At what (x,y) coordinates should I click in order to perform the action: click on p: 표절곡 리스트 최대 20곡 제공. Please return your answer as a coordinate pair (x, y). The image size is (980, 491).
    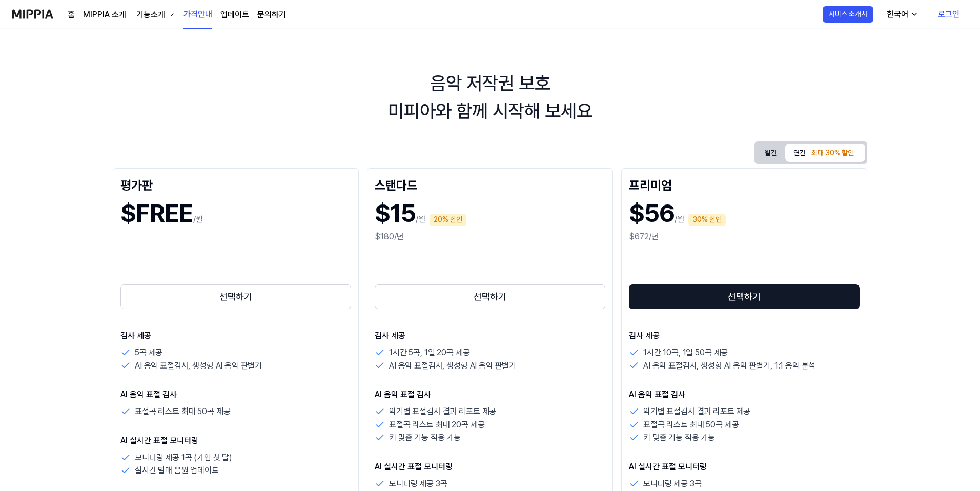
    Looking at the image, I should click on (436, 424).